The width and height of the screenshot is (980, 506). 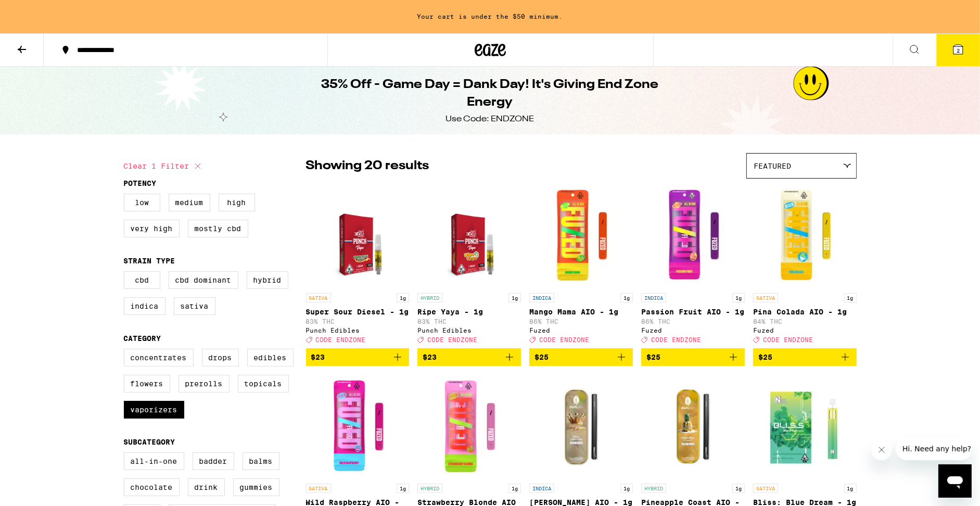 I want to click on p: Mango Mama AIO - 1g, so click(x=581, y=312).